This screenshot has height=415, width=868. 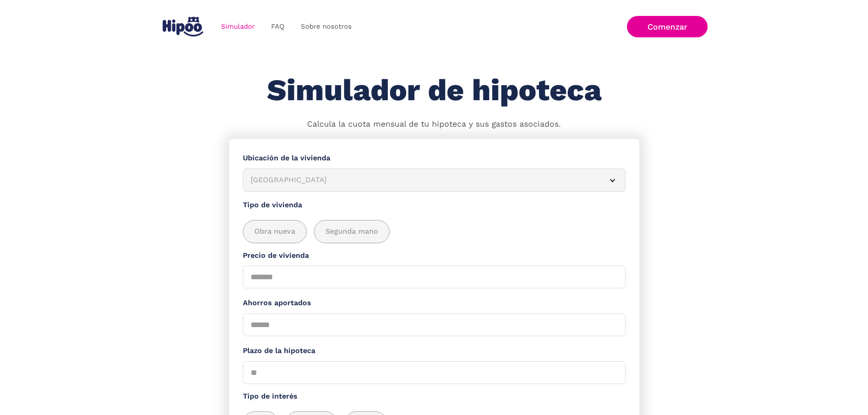 What do you see at coordinates (434, 232) in the screenshot?
I see `div: add_description_here` at bounding box center [434, 232].